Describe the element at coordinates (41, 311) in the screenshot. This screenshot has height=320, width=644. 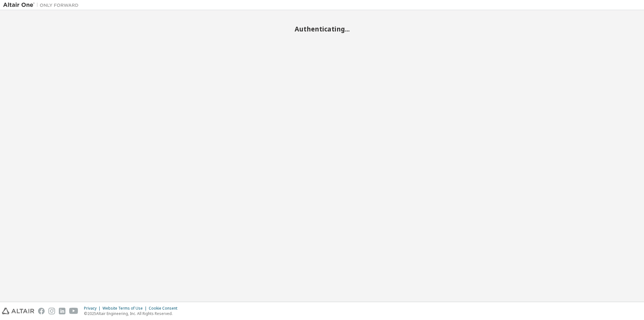
I see `img: facebook.svg` at that location.